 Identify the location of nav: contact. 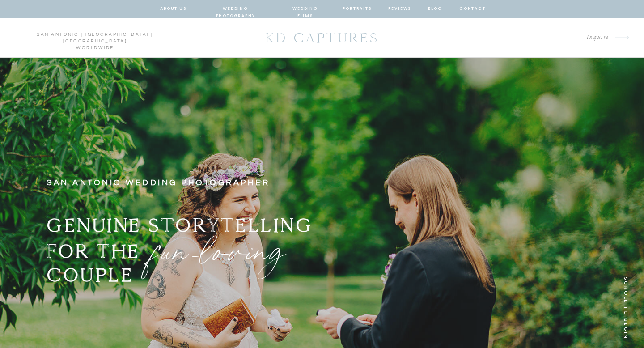
(472, 9).